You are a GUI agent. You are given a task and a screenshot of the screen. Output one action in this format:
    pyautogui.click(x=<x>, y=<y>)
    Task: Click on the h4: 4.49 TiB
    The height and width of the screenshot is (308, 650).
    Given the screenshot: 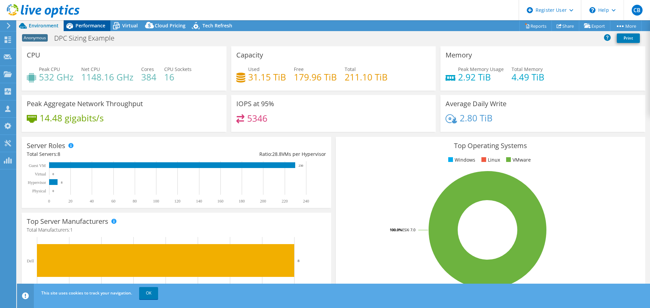 What is the action you would take?
    pyautogui.click(x=528, y=77)
    